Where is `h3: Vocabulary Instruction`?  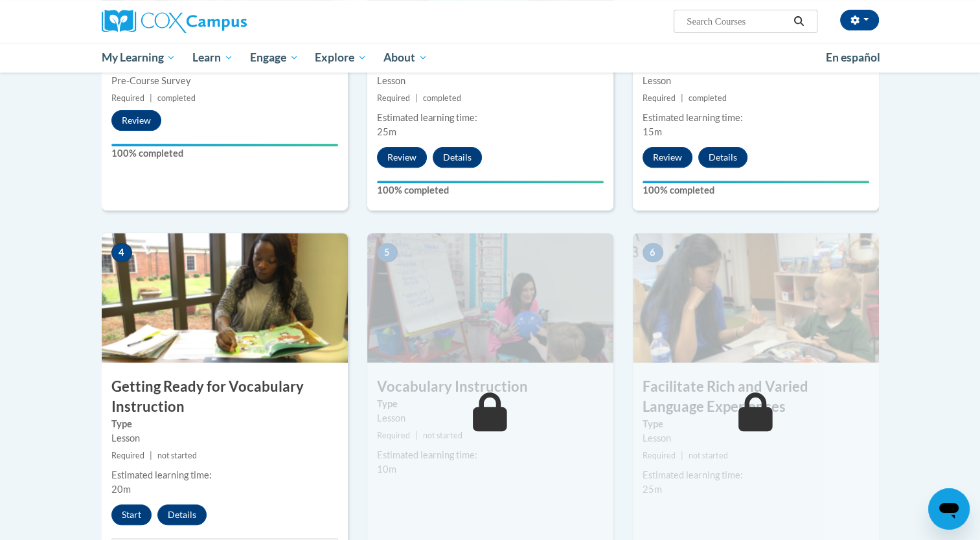 h3: Vocabulary Instruction is located at coordinates (490, 386).